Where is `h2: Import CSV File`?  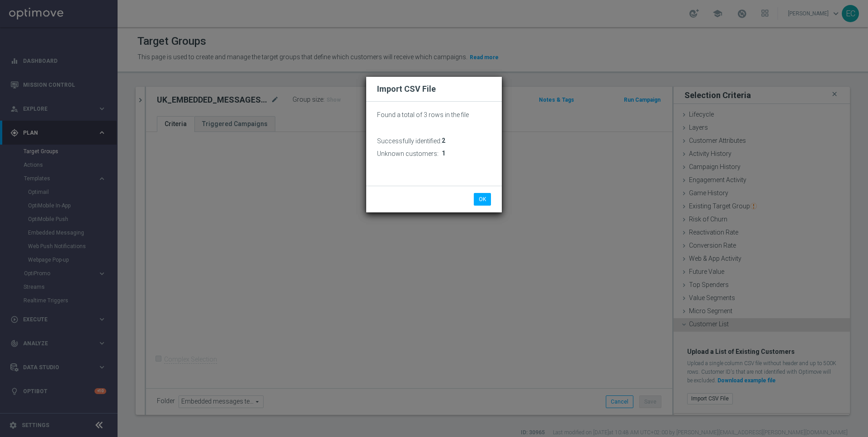
h2: Import CSV File is located at coordinates (434, 89).